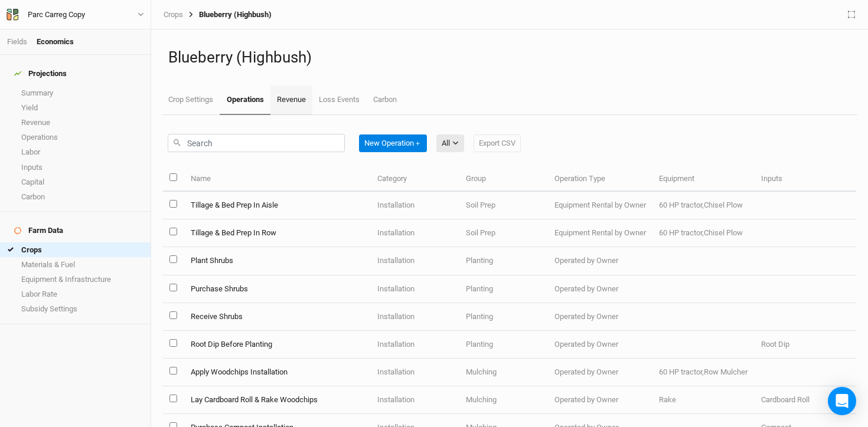 The image size is (868, 427). I want to click on a: Crops, so click(173, 15).